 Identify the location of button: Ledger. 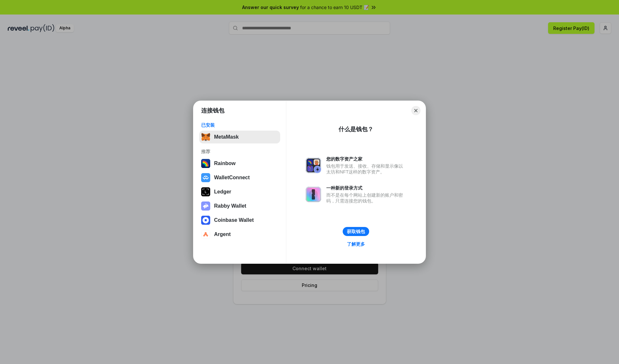
(239, 192).